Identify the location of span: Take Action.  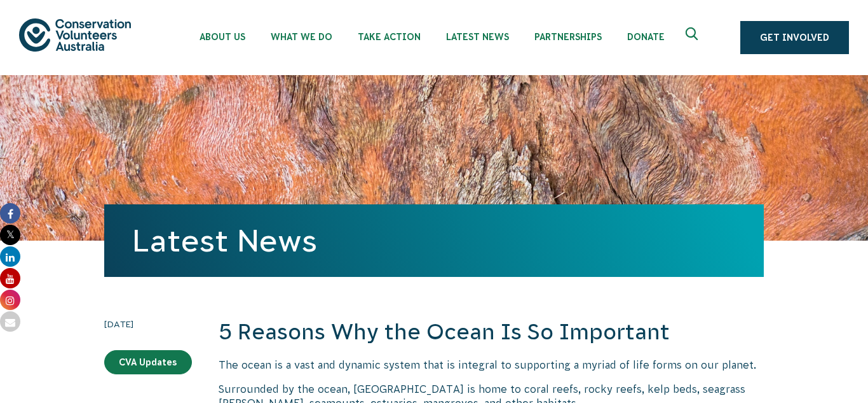
(389, 37).